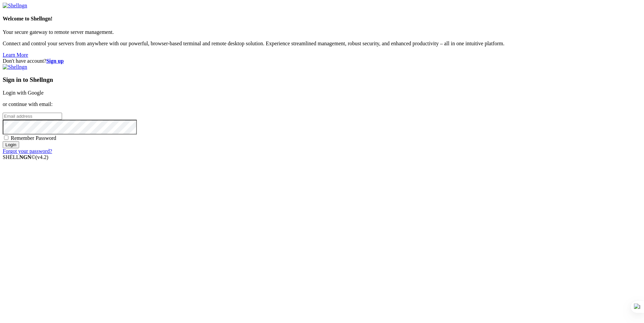  What do you see at coordinates (322, 61) in the screenshot?
I see `div: Don't have account?` at bounding box center [322, 61].